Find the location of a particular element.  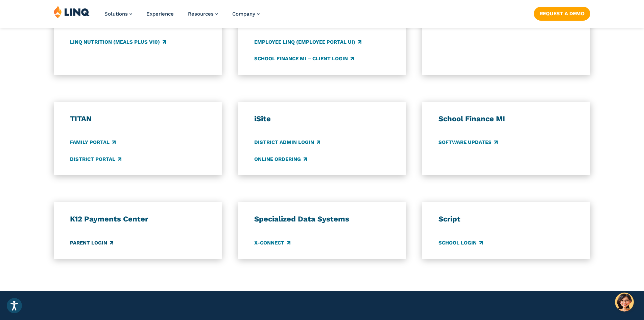

span: Company is located at coordinates (244, 14).